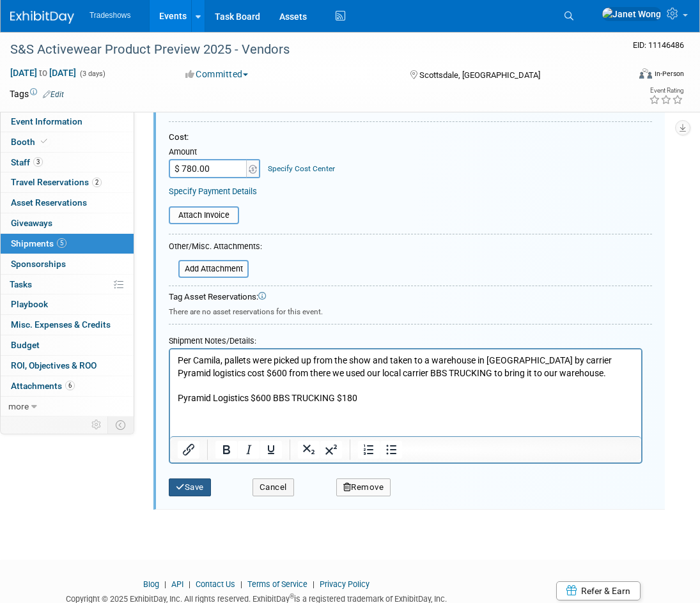  What do you see at coordinates (96, 182) in the screenshot?
I see `span: 2` at bounding box center [96, 182].